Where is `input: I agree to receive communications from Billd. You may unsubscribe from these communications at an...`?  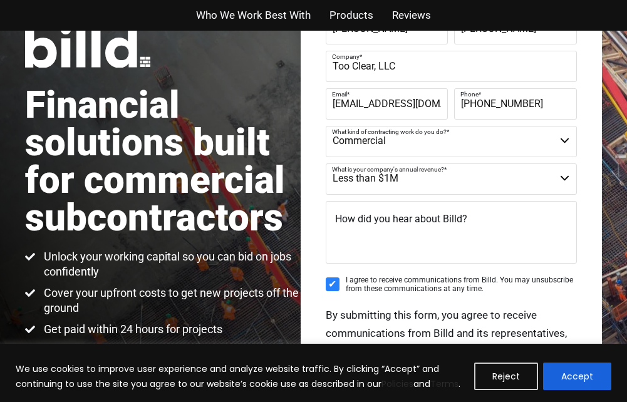 input: I agree to receive communications from Billd. You may unsubscribe from these communications at an... is located at coordinates (333, 285).